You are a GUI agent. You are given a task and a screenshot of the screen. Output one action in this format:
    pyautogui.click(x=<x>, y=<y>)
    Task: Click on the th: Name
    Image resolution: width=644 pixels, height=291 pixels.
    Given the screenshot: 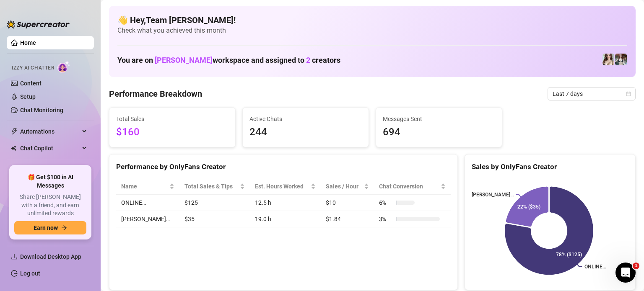 What is the action you would take?
    pyautogui.click(x=147, y=186)
    